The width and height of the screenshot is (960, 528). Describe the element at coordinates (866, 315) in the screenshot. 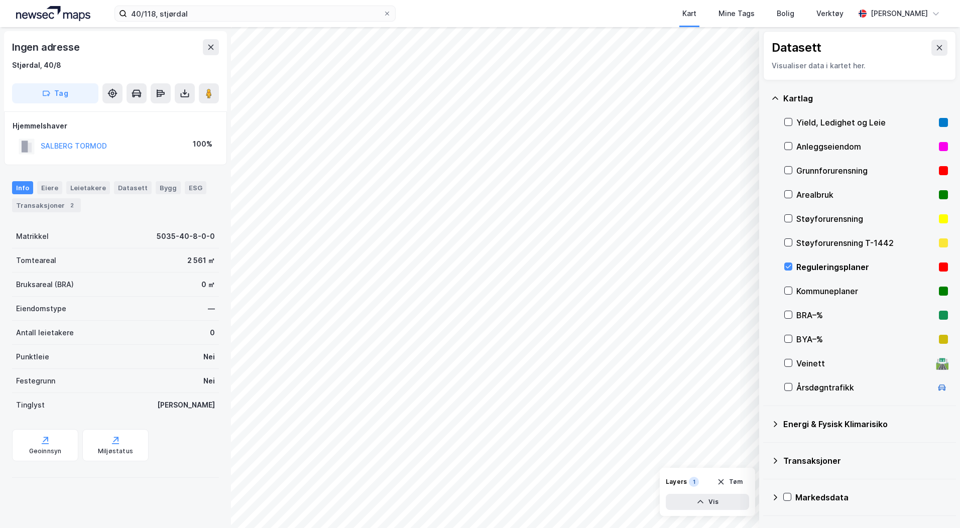

I see `div: BRA–%` at that location.